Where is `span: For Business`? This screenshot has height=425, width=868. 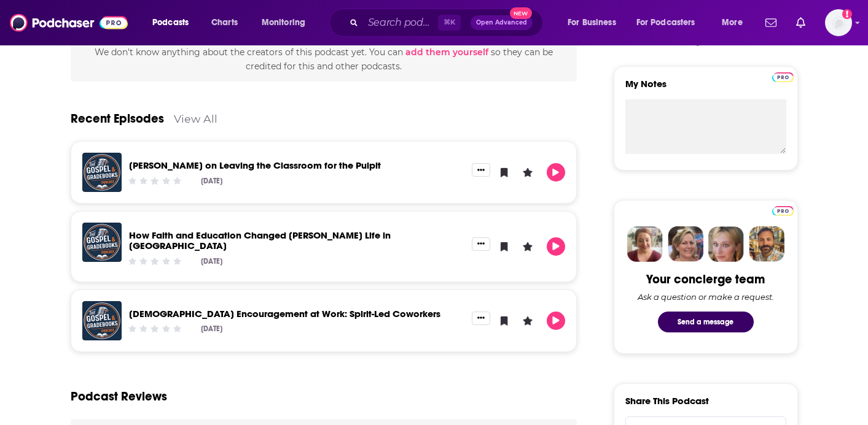
span: For Business is located at coordinates (591, 23).